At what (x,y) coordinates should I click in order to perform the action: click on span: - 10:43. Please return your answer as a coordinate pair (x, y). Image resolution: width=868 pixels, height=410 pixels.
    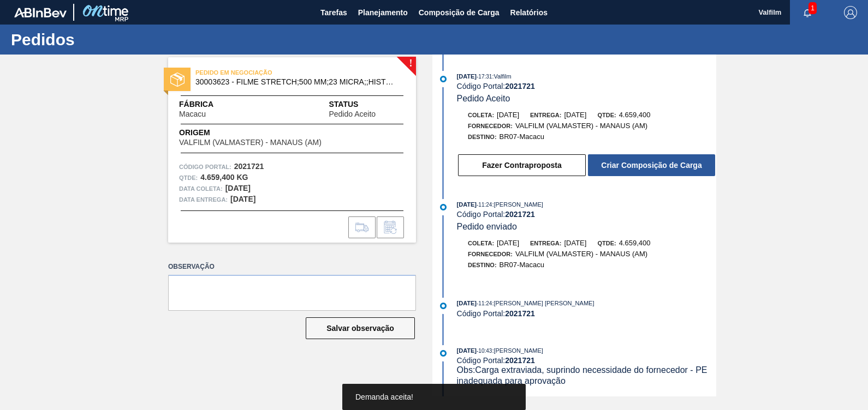
    Looking at the image, I should click on (484, 351).